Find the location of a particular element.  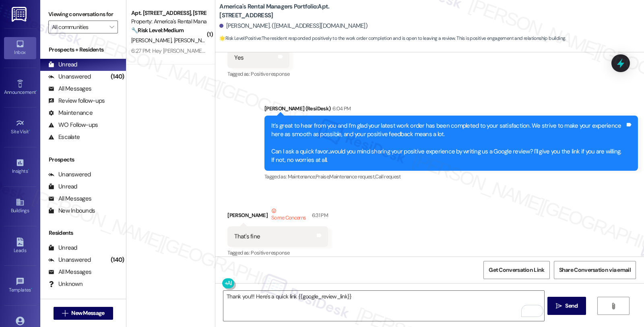

strong: 🌟 Risk Level: Positive is located at coordinates (240, 38).